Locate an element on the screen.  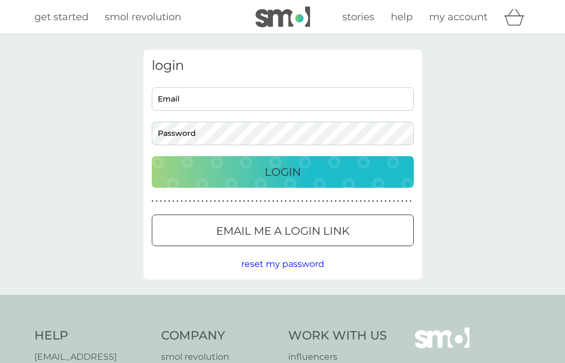
span: stories is located at coordinates (358, 17).